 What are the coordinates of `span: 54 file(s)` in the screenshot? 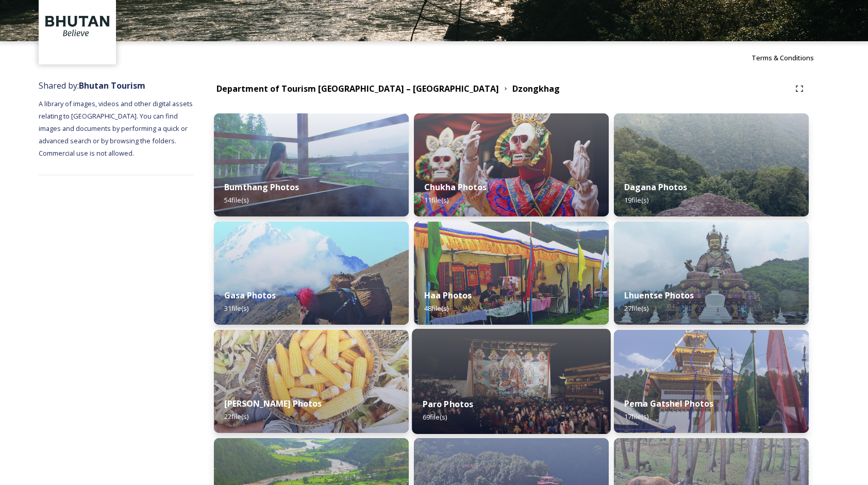 It's located at (236, 200).